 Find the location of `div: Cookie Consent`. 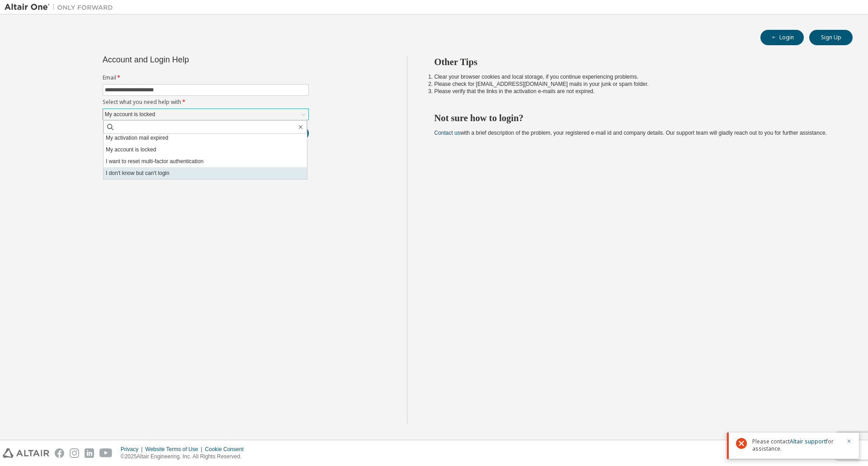

div: Cookie Consent is located at coordinates (227, 449).